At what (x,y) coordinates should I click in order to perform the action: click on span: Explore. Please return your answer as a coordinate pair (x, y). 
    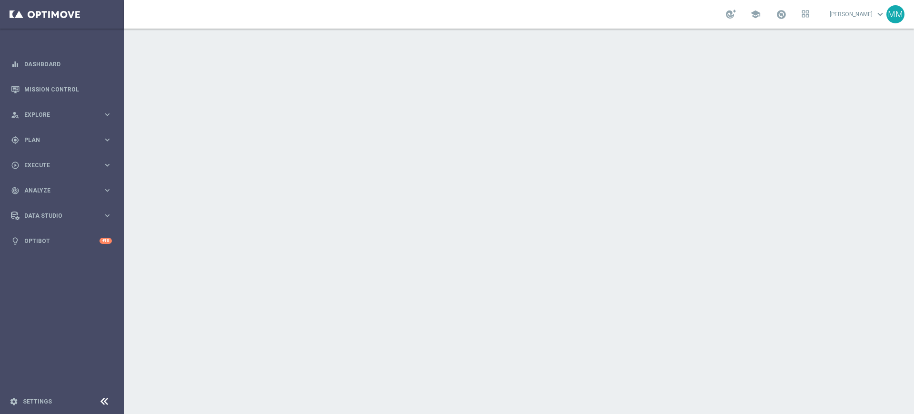
    Looking at the image, I should click on (63, 115).